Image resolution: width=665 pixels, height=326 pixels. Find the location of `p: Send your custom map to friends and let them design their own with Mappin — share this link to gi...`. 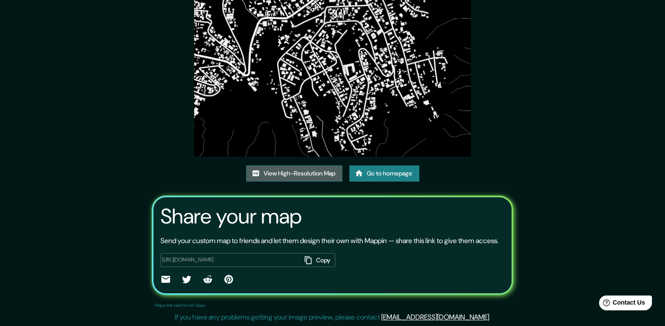

p: Send your custom map to friends and let them design their own with Mappin — share this link to gi... is located at coordinates (329, 241).